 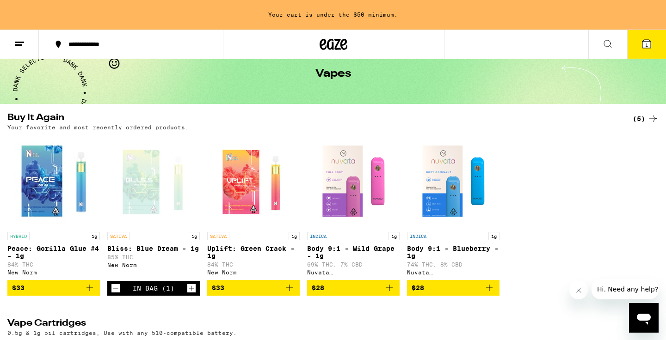 I want to click on p: Uplift: Green Crack - 1g, so click(x=253, y=252).